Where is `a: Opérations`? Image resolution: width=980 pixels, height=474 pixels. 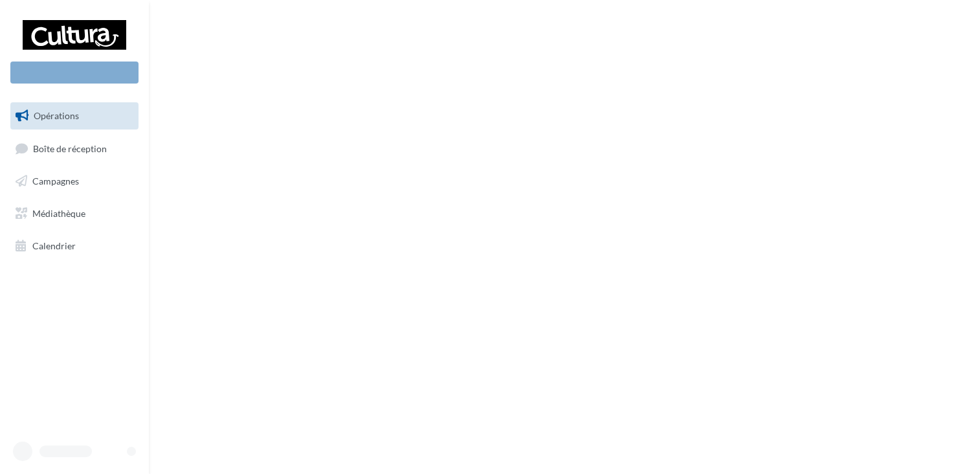
a: Opérations is located at coordinates (74, 116).